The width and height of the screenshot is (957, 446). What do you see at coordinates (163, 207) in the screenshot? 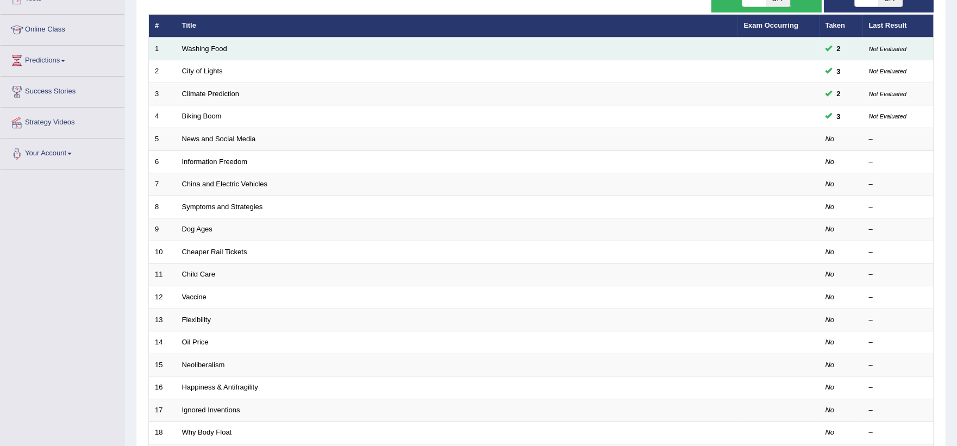
I see `td: 8` at bounding box center [163, 207].